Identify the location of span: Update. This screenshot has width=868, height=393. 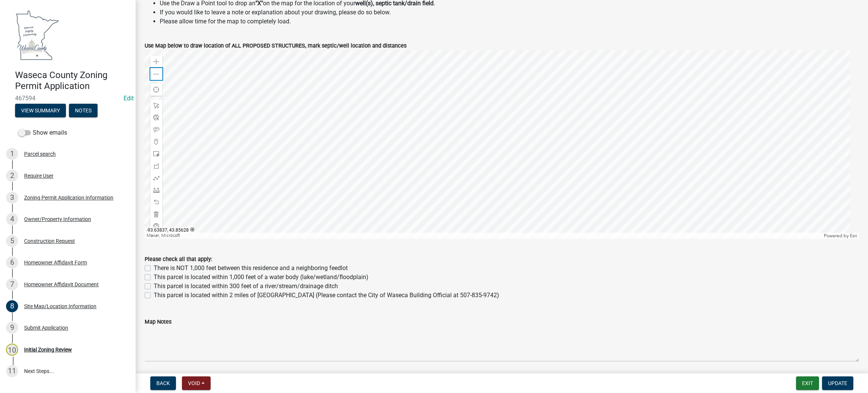
(838, 383).